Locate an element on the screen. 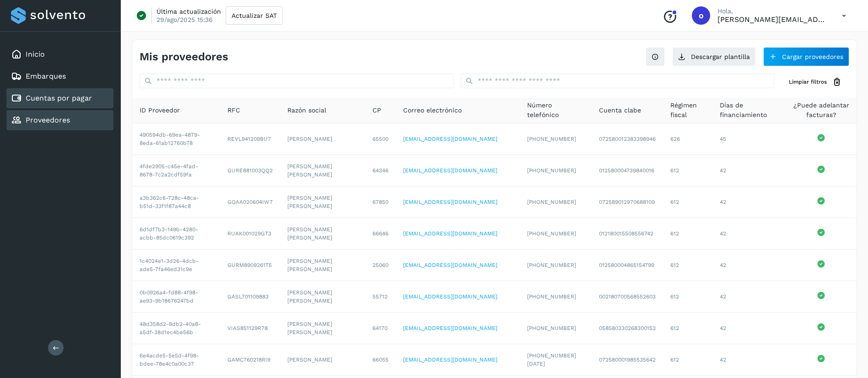 This screenshot has height=378, width=868. td: 65500 is located at coordinates (381, 139).